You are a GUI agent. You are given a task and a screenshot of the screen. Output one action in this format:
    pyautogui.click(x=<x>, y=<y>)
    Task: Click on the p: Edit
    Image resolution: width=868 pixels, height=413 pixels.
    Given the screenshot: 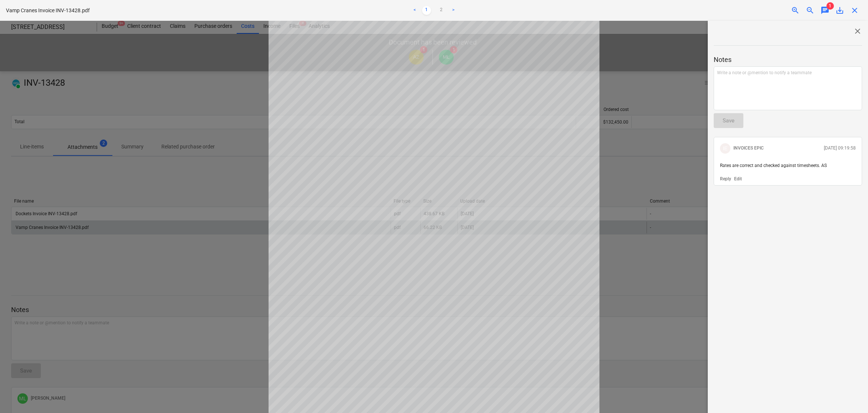 What is the action you would take?
    pyautogui.click(x=738, y=179)
    